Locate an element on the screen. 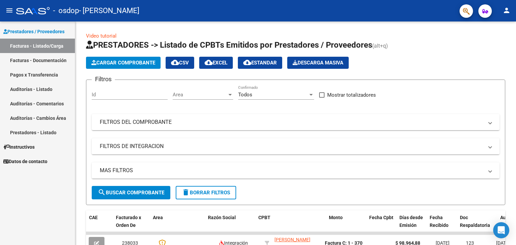  button: Borrar Filtros is located at coordinates (206, 193).